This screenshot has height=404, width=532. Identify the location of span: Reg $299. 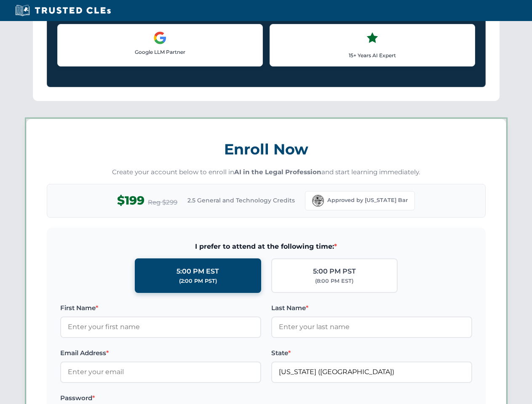
(163, 202).